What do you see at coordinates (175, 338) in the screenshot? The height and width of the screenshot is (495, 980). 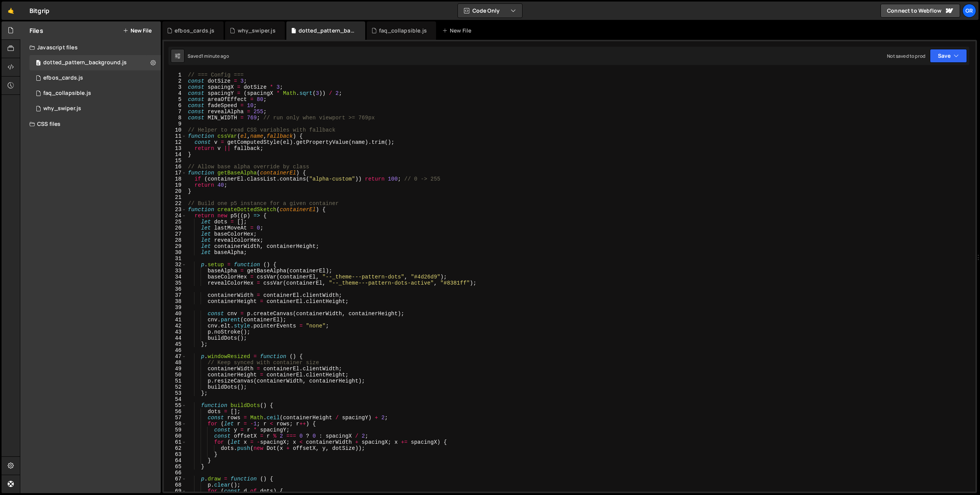 I see `div: 44` at bounding box center [175, 338].